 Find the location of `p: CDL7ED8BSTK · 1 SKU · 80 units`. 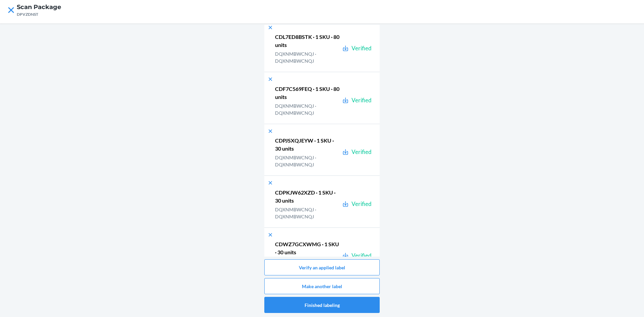

p: CDL7ED8BSTK · 1 SKU · 80 units is located at coordinates (307, 41).